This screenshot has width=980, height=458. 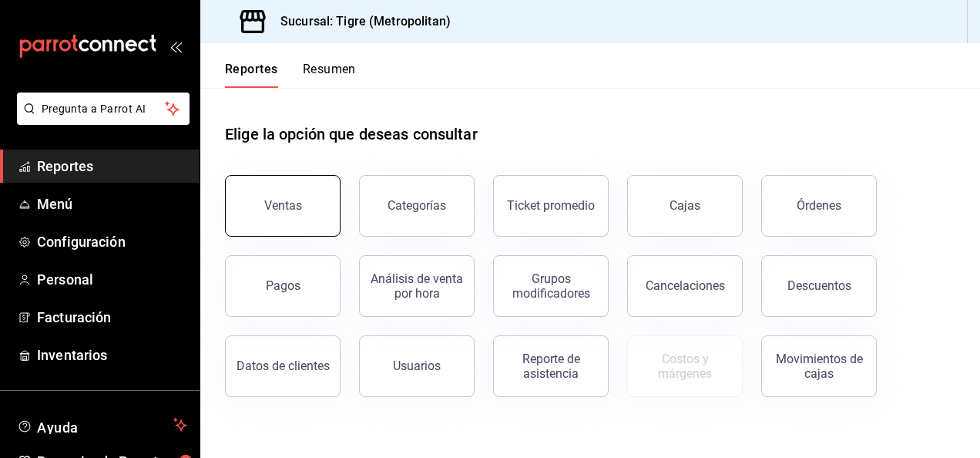 I want to click on div: Cajas, so click(x=685, y=205).